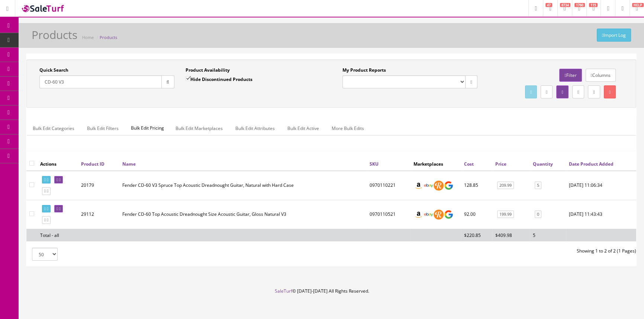 Image resolution: width=644 pixels, height=319 pixels. I want to click on span: 115, so click(593, 5).